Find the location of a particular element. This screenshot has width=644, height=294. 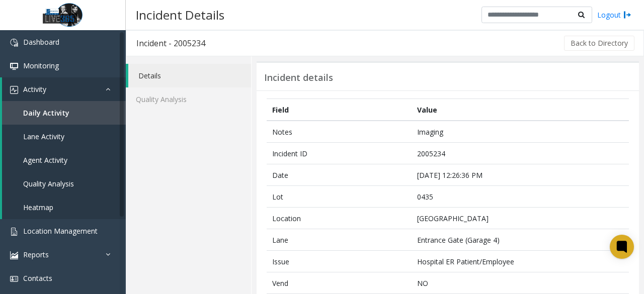

td: 2005234 is located at coordinates (520, 153).